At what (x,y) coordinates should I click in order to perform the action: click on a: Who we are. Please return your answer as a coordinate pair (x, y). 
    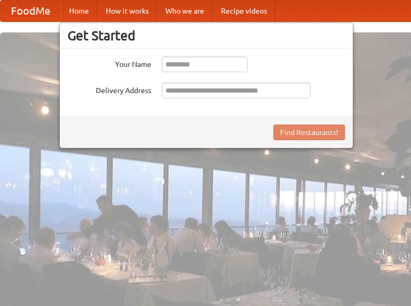
    Looking at the image, I should click on (185, 11).